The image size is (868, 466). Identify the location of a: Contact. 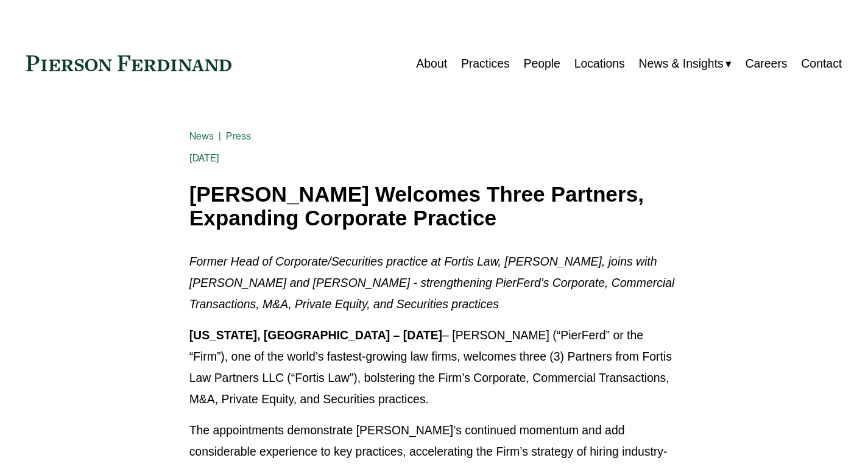
(821, 63).